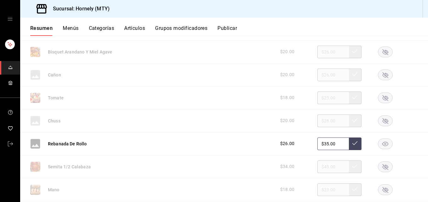  Describe the element at coordinates (227, 31) in the screenshot. I see `button: Publicar` at that location.